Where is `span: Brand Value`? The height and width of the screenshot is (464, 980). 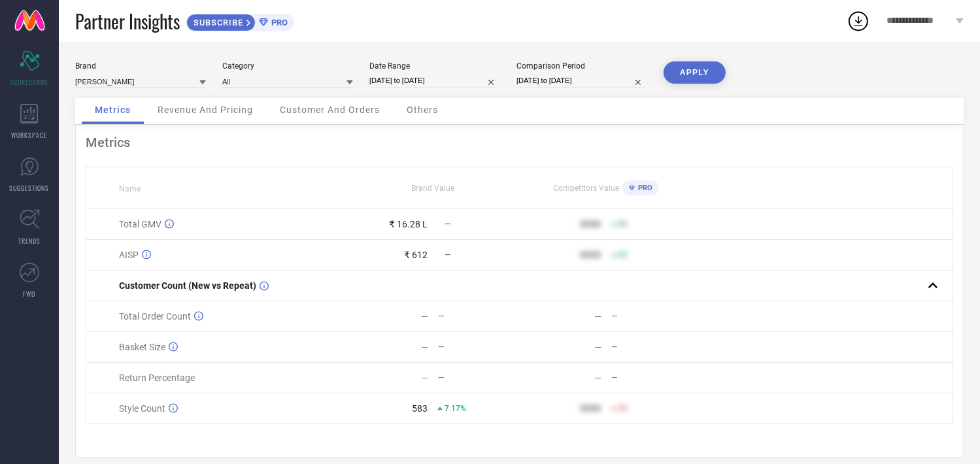 span: Brand Value is located at coordinates (433, 188).